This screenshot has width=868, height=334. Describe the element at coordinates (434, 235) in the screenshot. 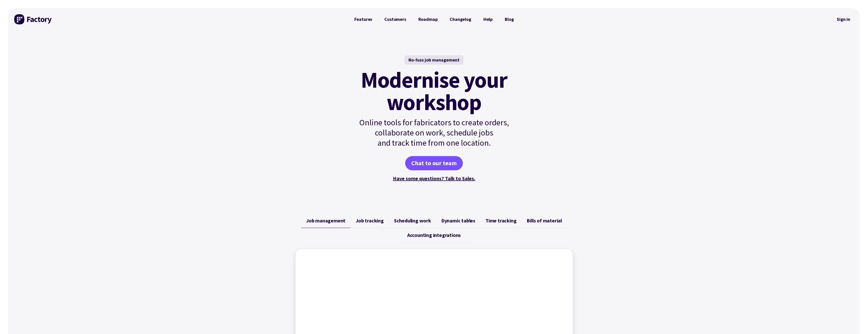

I see `span: Accounting integrations` at that location.